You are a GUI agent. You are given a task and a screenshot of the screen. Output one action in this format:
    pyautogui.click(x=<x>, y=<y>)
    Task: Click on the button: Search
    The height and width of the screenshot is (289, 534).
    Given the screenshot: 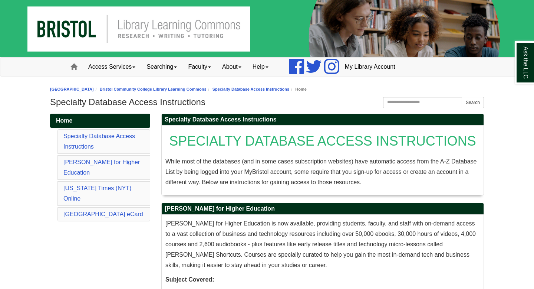 What is the action you would take?
    pyautogui.click(x=473, y=102)
    